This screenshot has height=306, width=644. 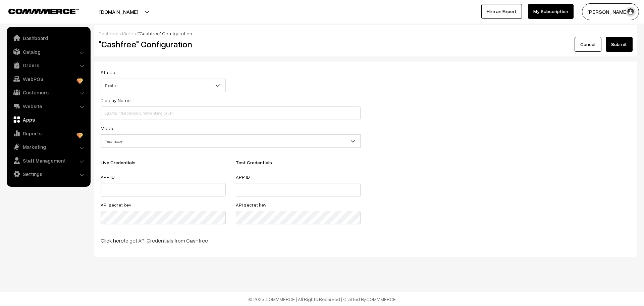 What do you see at coordinates (619, 44) in the screenshot?
I see `button: Submit` at bounding box center [619, 44].